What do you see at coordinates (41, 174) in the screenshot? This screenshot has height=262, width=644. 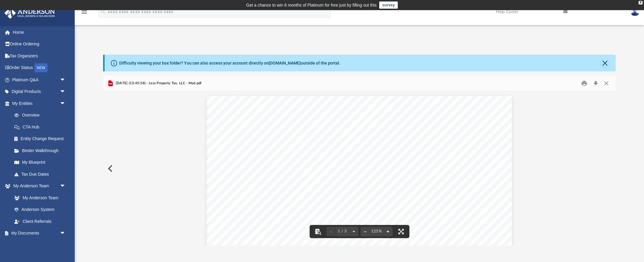 I see `a: Tax Due Dates` at bounding box center [41, 174].